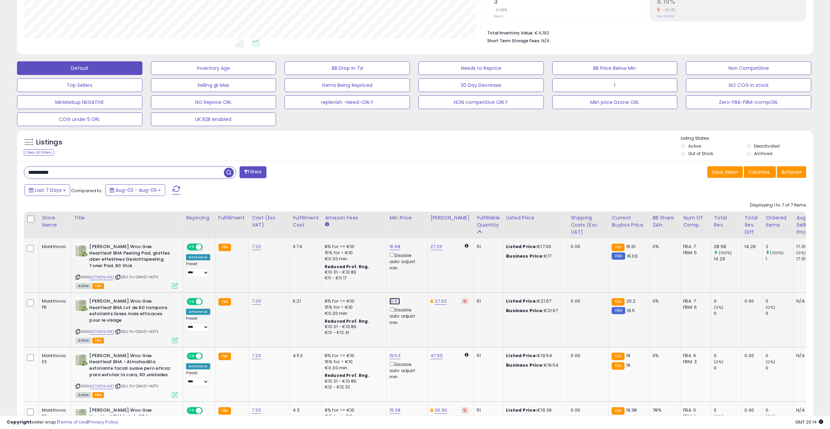 This screenshot has width=830, height=429. Describe the element at coordinates (406, 370) in the screenshot. I see `div: Disable auto adjust min` at that location.